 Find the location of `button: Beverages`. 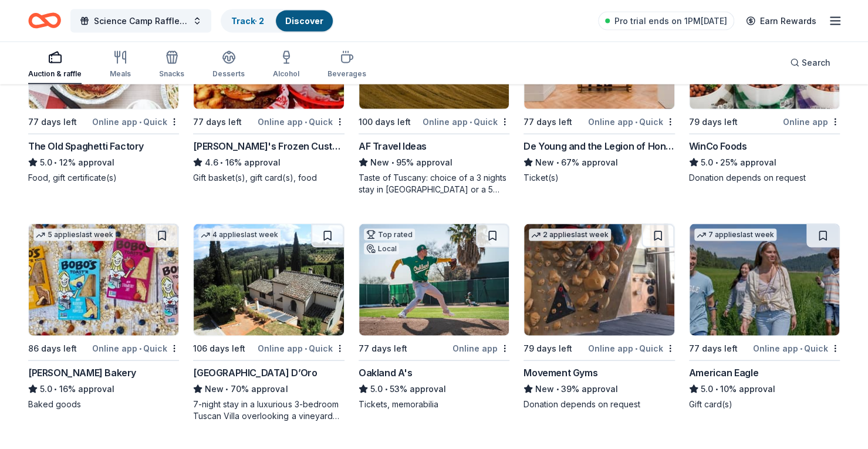

button: Beverages is located at coordinates (347, 65).